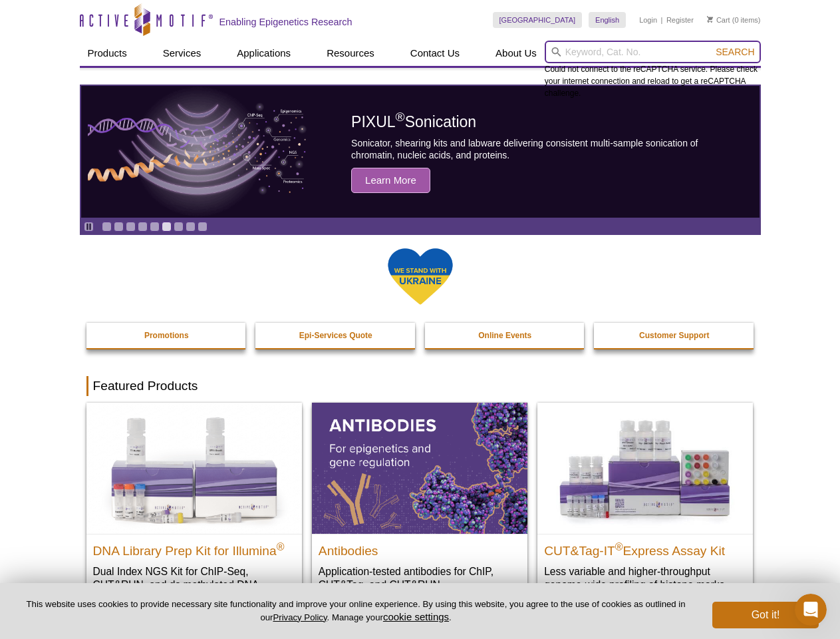 The image size is (840, 639). What do you see at coordinates (195, 547) in the screenshot?
I see `h2: DNA Library Prep Kit for Illumina` at bounding box center [195, 547].